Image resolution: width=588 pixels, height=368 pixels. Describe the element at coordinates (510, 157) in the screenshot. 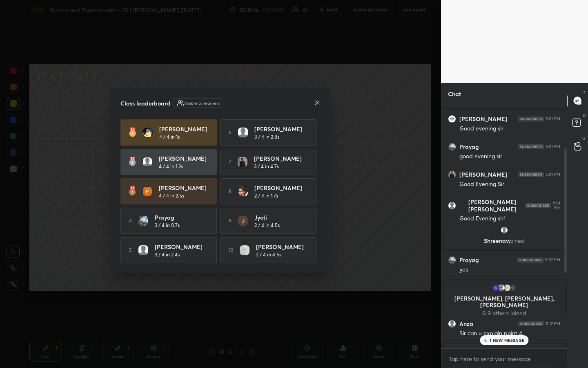

I see `div: good evening sir` at that location.